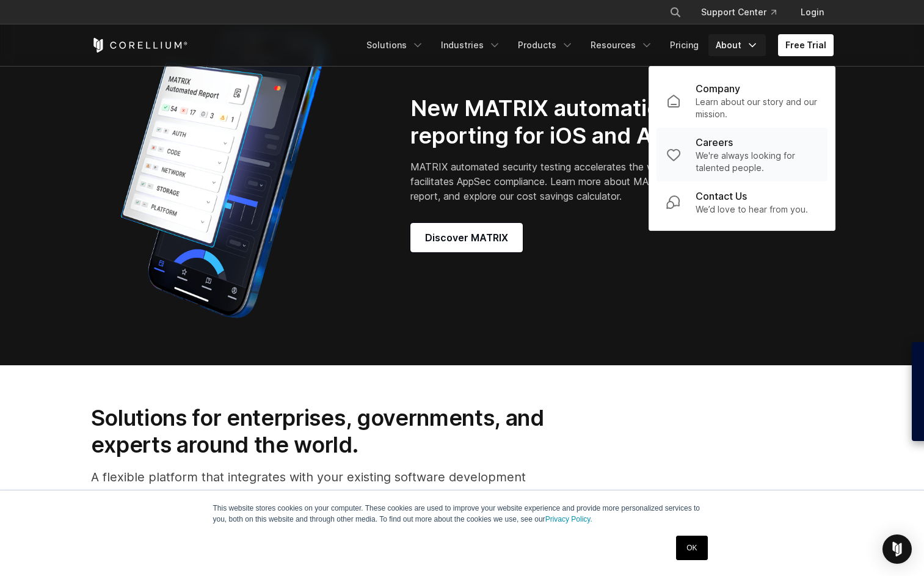  I want to click on a: Support Center, so click(738, 12).